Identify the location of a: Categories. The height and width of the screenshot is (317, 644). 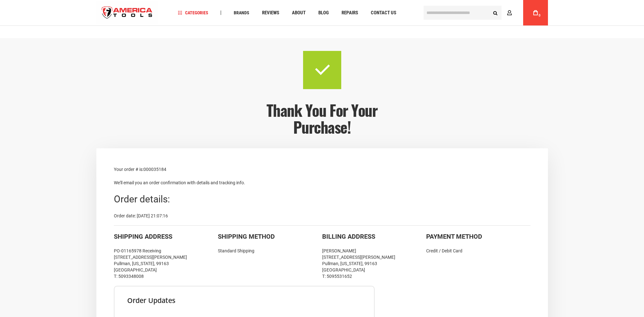
(193, 13).